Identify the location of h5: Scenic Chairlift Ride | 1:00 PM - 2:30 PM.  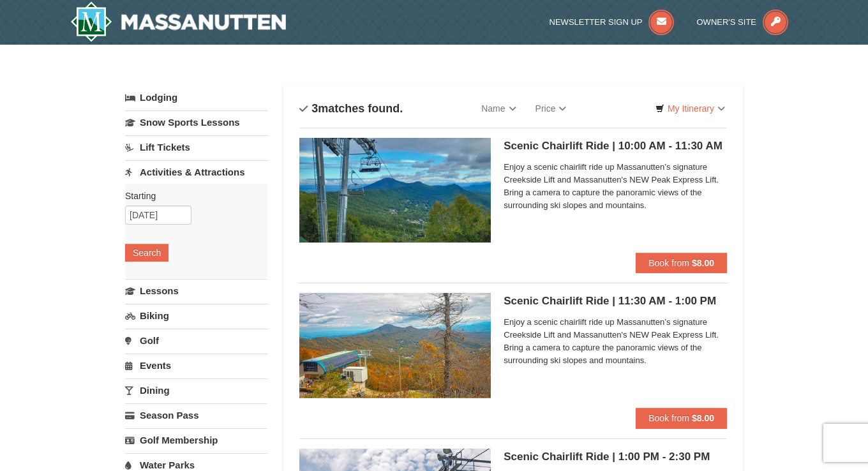
(616, 458).